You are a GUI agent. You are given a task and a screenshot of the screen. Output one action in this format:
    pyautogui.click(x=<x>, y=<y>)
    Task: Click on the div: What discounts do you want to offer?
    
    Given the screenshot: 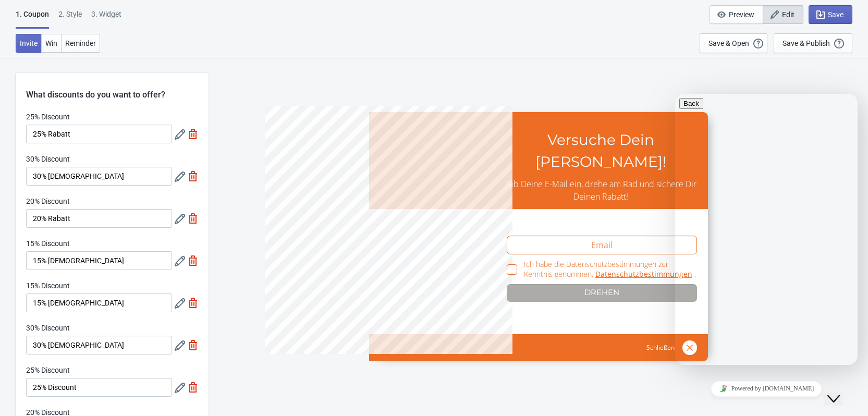 What is the action you would take?
    pyautogui.click(x=112, y=87)
    